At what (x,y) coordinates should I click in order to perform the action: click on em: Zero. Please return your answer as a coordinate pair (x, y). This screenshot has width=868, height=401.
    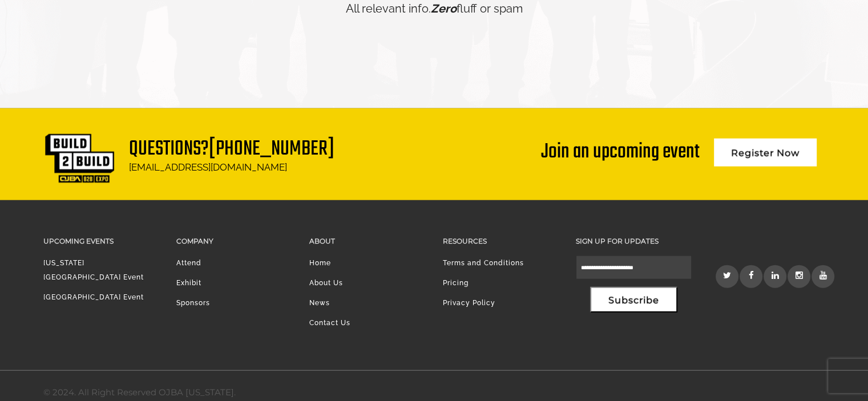
    Looking at the image, I should click on (443, 8).